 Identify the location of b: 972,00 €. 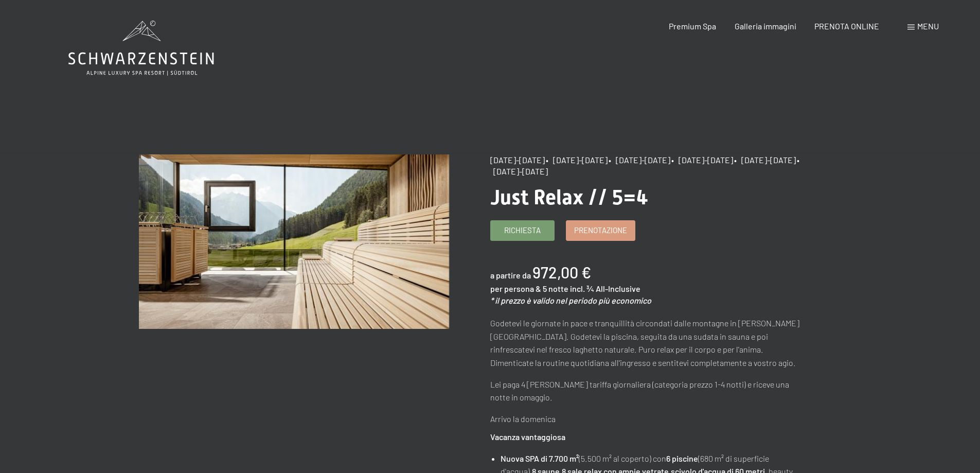
(562, 272).